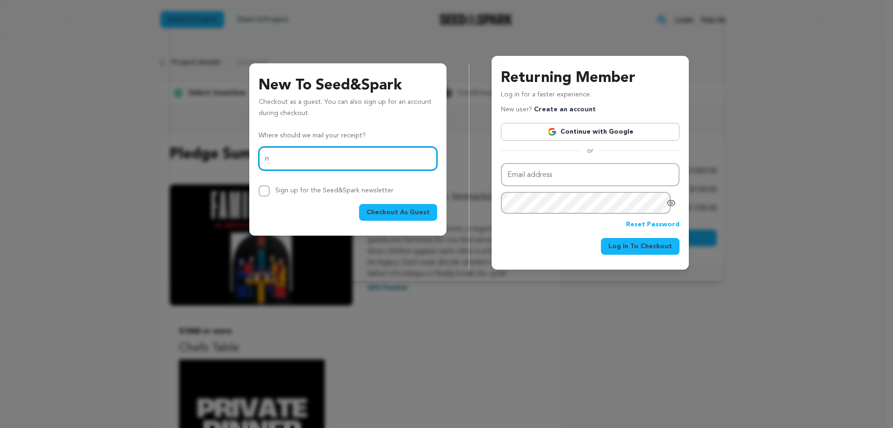  I want to click on p: Where should we mail your receipt?, so click(348, 136).